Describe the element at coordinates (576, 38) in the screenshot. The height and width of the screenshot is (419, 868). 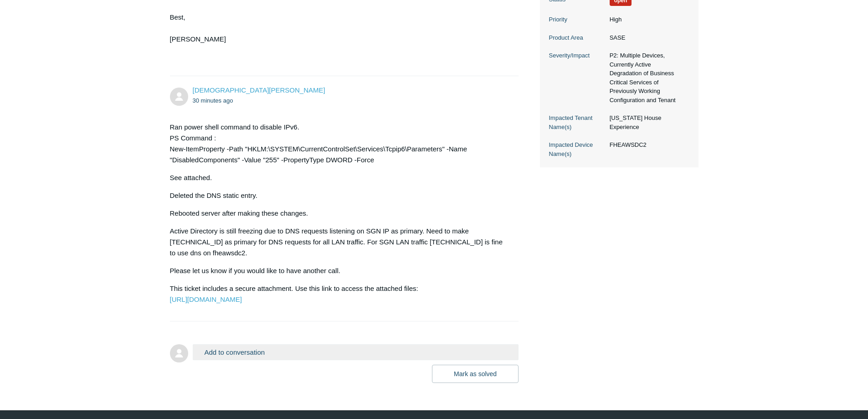
I see `dt: Product Area` at that location.